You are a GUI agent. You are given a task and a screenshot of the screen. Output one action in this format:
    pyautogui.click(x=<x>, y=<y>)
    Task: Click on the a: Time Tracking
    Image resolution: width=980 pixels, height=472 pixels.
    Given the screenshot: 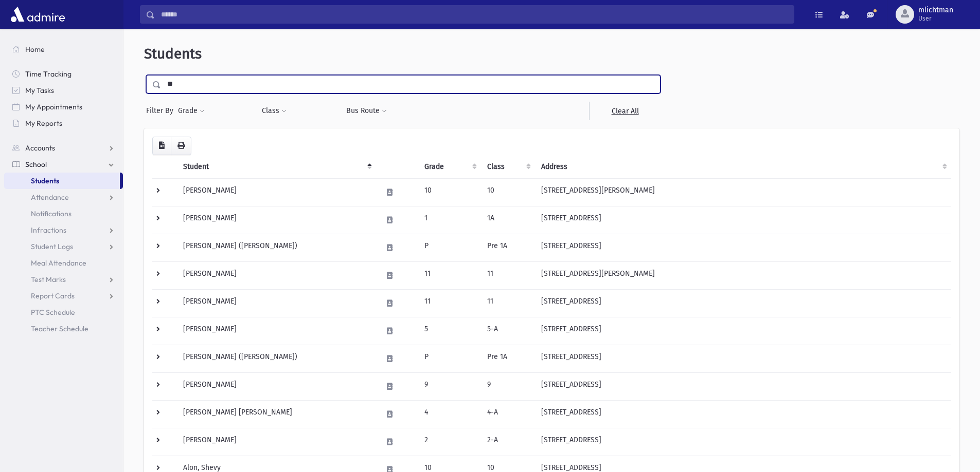 What is the action you would take?
    pyautogui.click(x=63, y=74)
    